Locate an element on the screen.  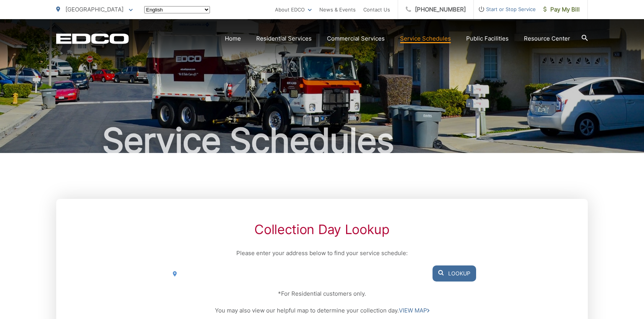
a: Resource Center is located at coordinates (547, 39).